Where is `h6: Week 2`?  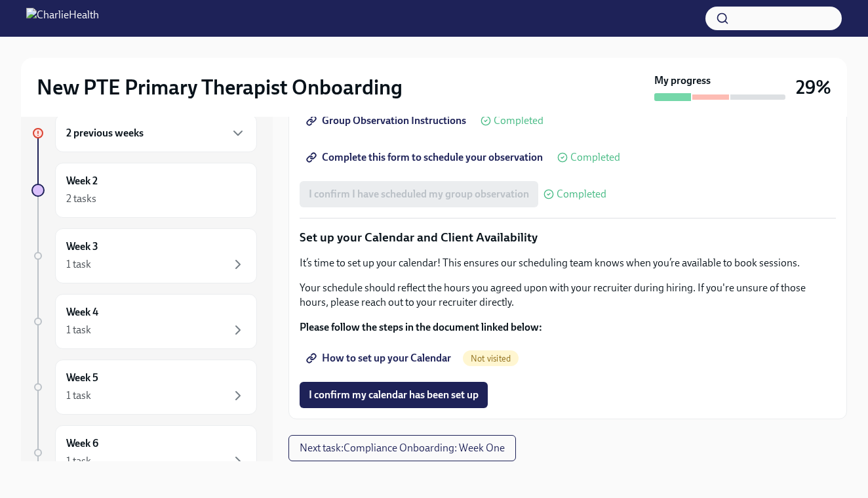
h6: Week 2 is located at coordinates (82, 181).